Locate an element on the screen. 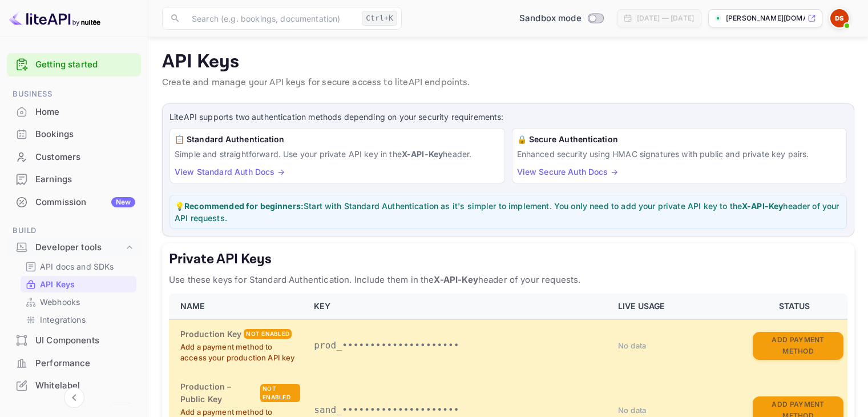  p: API docs and SDKs is located at coordinates (77, 266).